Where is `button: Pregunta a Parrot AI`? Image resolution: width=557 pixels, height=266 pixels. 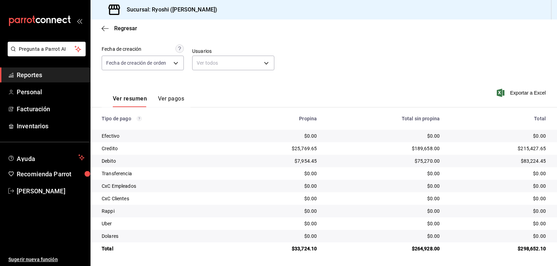
button: Pregunta a Parrot AI is located at coordinates (47, 49).